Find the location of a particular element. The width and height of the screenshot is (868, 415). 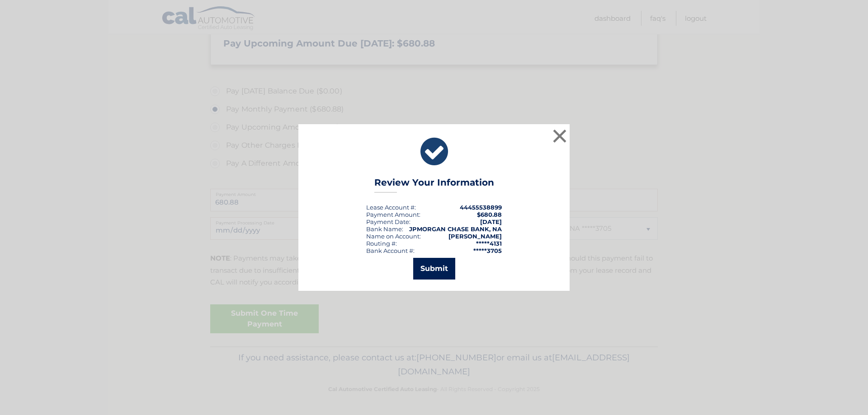

div: Bank Name: is located at coordinates (384, 230).